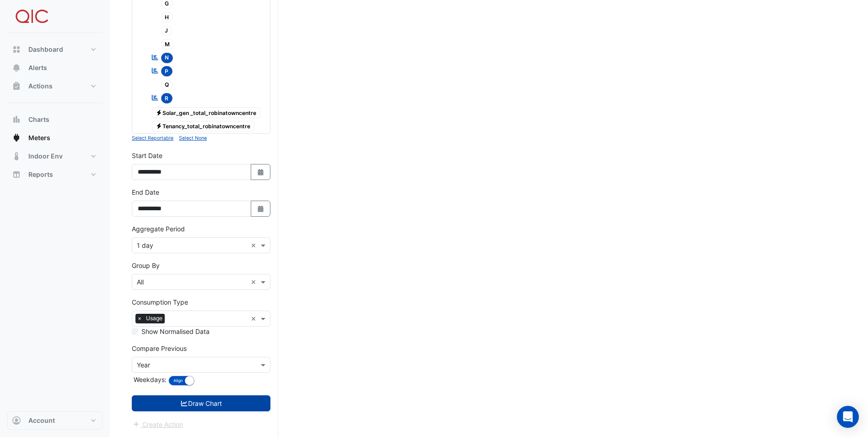 The width and height of the screenshot is (868, 437). Describe the element at coordinates (55, 156) in the screenshot. I see `button: Indoor Env` at that location.